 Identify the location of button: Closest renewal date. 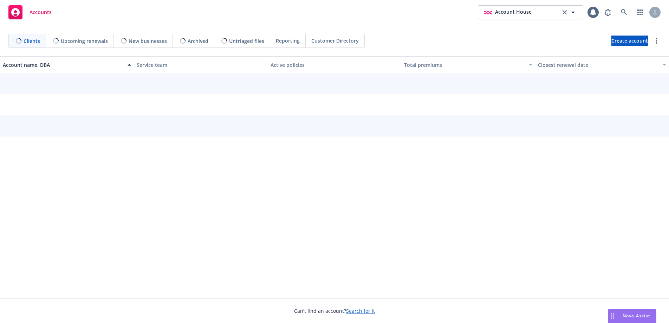
(602, 65).